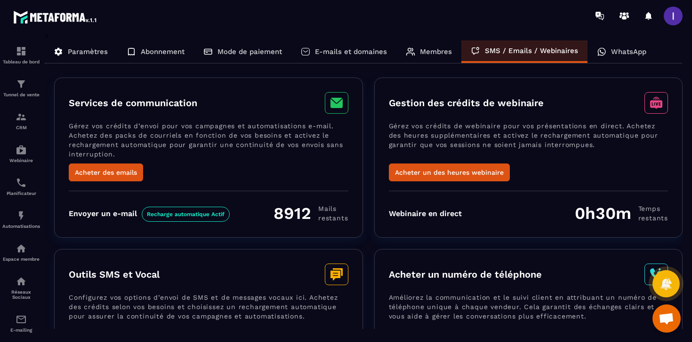 The width and height of the screenshot is (692, 342). What do you see at coordinates (21, 220) in the screenshot?
I see `a: automationsautomationsAutomatisations` at bounding box center [21, 220].